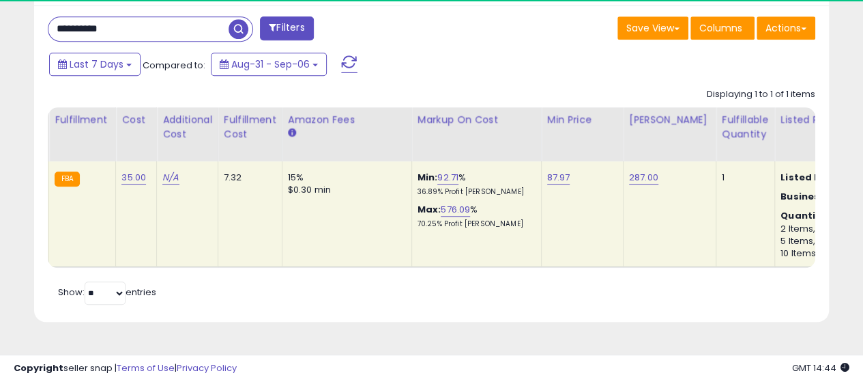  Describe the element at coordinates (345, 190) in the screenshot. I see `div: $0.30 min` at that location.